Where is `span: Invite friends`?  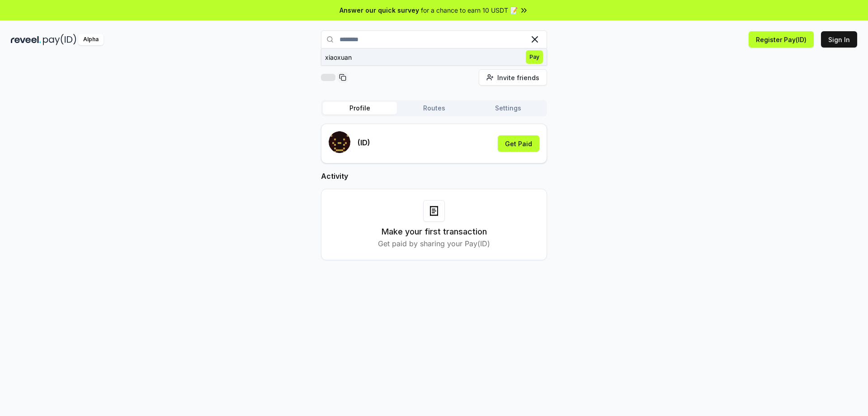 span: Invite friends is located at coordinates (518, 78).